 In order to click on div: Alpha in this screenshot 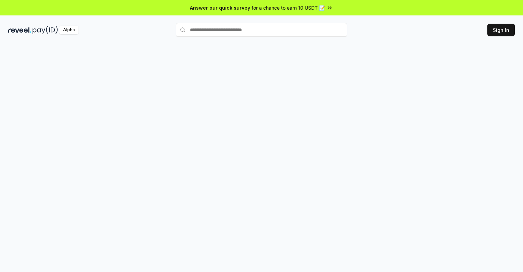, I will do `click(69, 30)`.